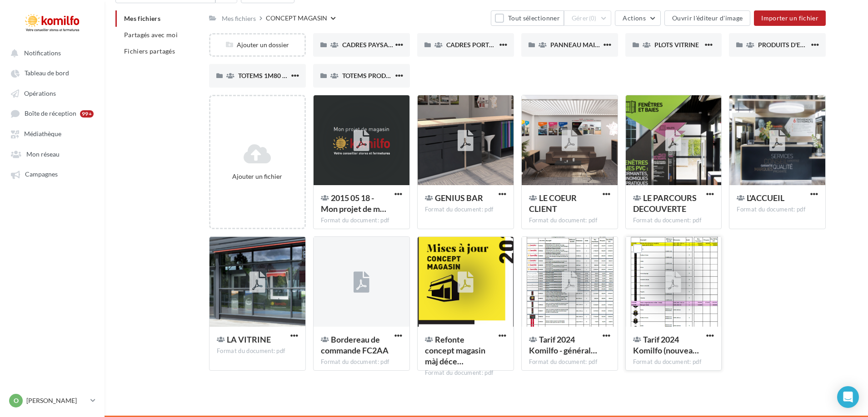  What do you see at coordinates (459, 198) in the screenshot?
I see `span: GENIUS BAR` at bounding box center [459, 198].